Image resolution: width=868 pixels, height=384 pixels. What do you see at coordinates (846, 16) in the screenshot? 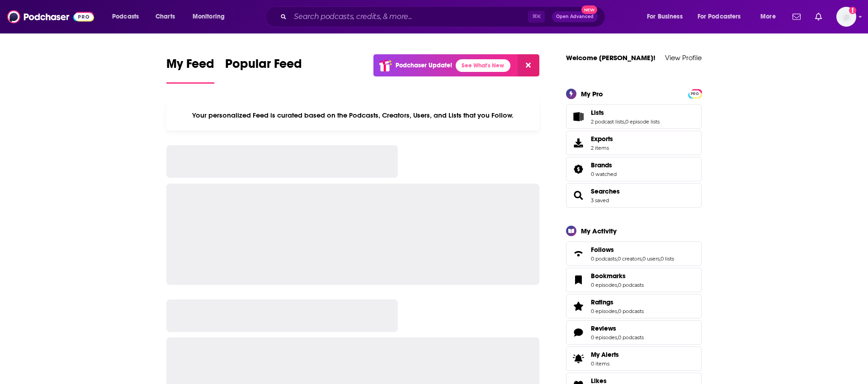
I see `span: Logged in as ellerylsmith123` at bounding box center [846, 16].